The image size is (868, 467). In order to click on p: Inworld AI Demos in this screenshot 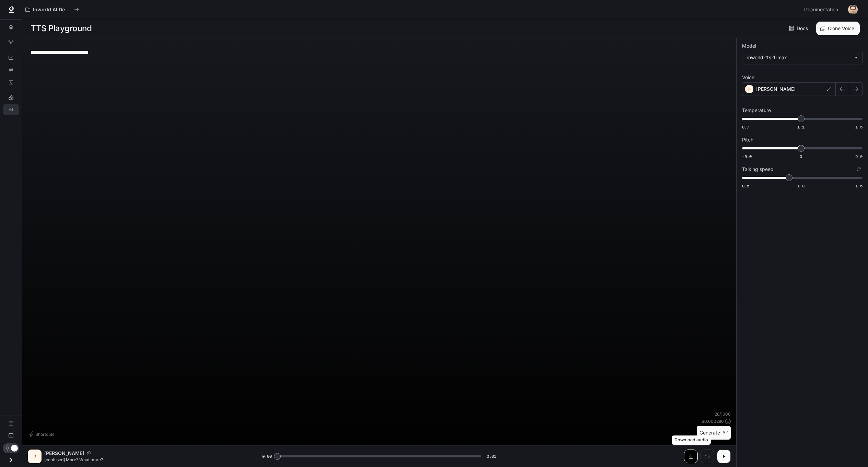, I will do `click(52, 10)`.